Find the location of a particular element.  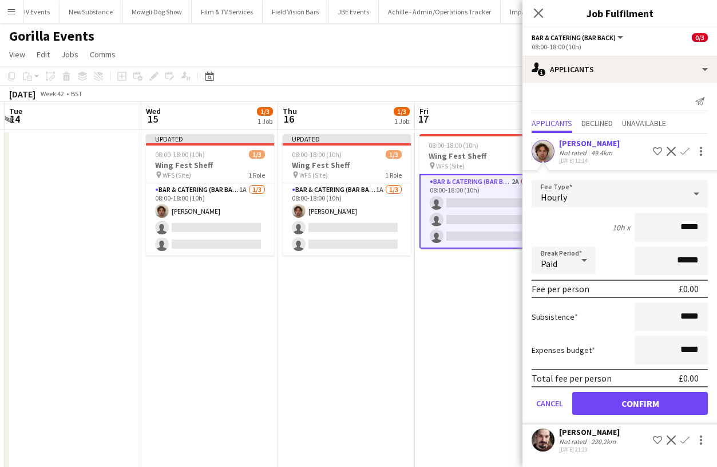

button: Achille - Admin/Operations Tracker is located at coordinates (440, 11).